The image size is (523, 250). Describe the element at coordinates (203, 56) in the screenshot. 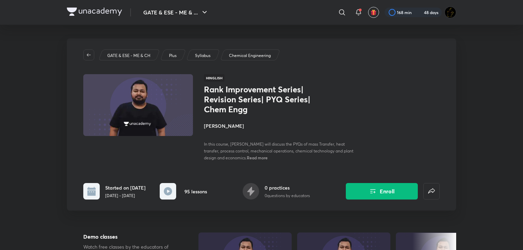

I see `p: Syllabus` at that location.